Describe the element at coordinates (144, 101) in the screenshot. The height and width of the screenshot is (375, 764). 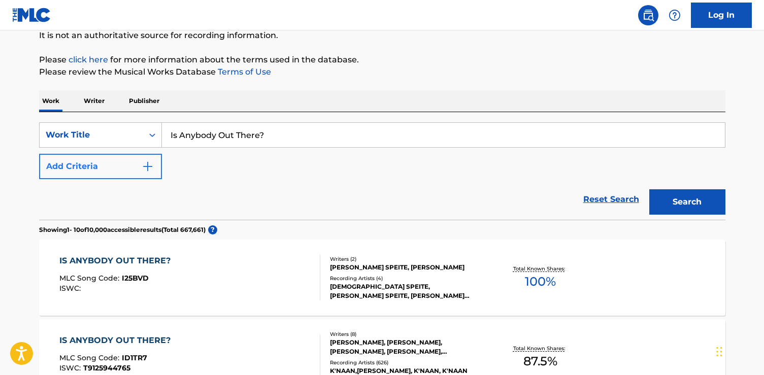
I see `p: Publisher` at that location.